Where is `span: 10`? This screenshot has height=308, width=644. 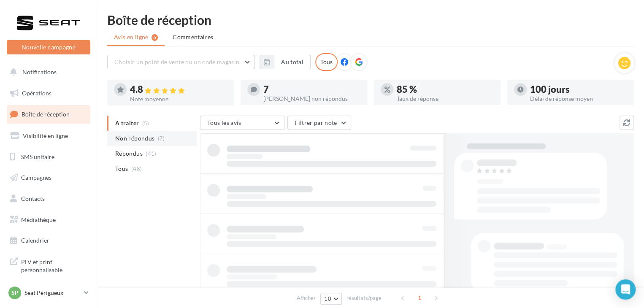
span: 10 is located at coordinates (328, 299).